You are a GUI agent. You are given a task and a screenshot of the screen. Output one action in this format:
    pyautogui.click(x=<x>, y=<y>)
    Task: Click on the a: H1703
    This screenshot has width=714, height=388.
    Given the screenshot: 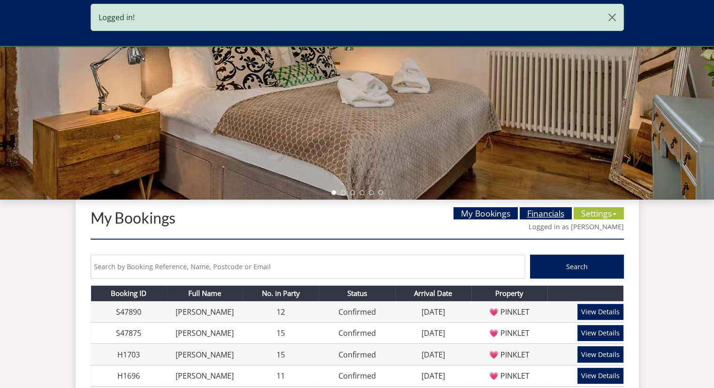 What is the action you would take?
    pyautogui.click(x=129, y=355)
    